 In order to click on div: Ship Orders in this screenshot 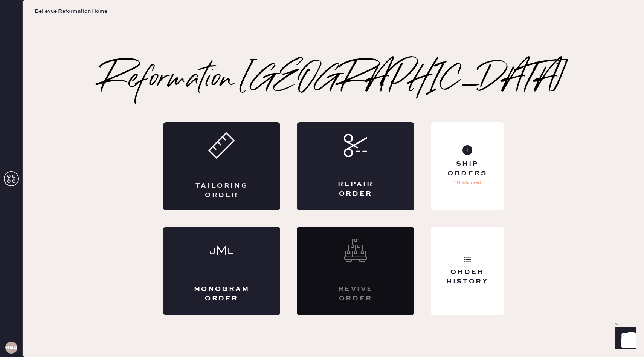, I will do `click(467, 169)`.